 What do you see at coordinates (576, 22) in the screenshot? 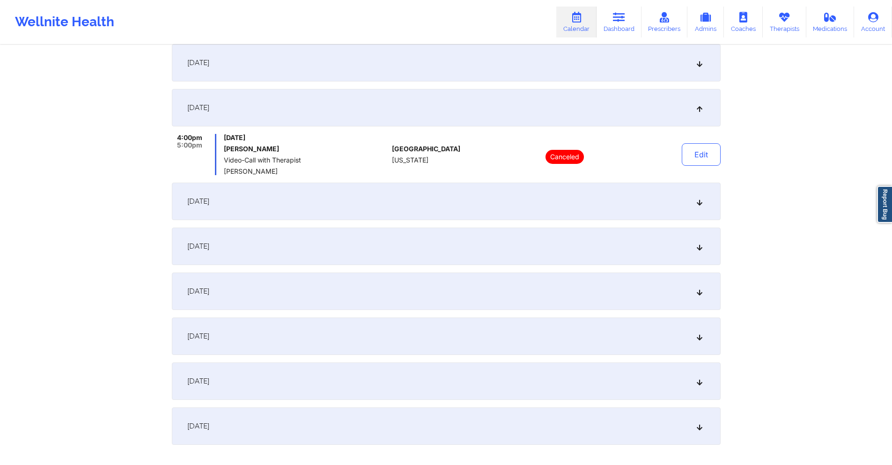
I see `a: Calendar` at bounding box center [576, 22].